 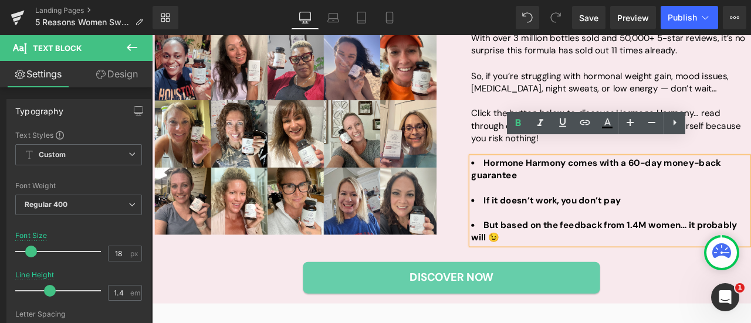 What do you see at coordinates (79, 135) in the screenshot?
I see `div: Text Styles` at bounding box center [79, 135].